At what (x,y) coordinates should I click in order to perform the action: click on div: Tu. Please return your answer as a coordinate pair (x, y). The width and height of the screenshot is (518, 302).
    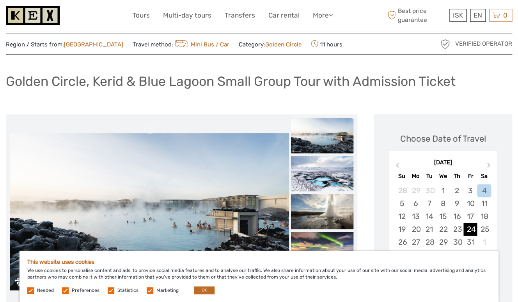
    Looking at the image, I should click on (429, 176).